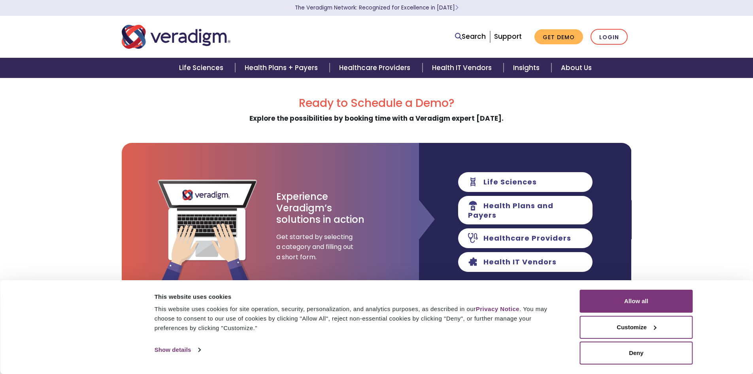  I want to click on a: Health Plans + Payers, so click(282, 68).